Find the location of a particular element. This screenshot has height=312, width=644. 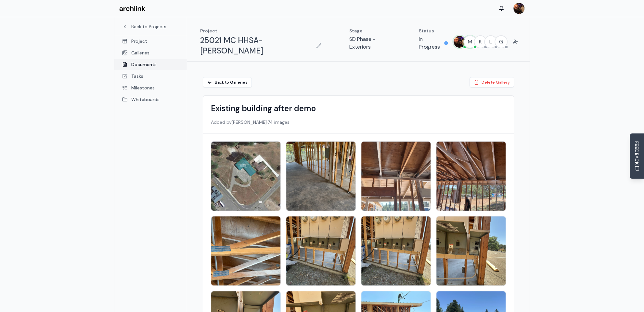

p: In Progress is located at coordinates (430, 43).